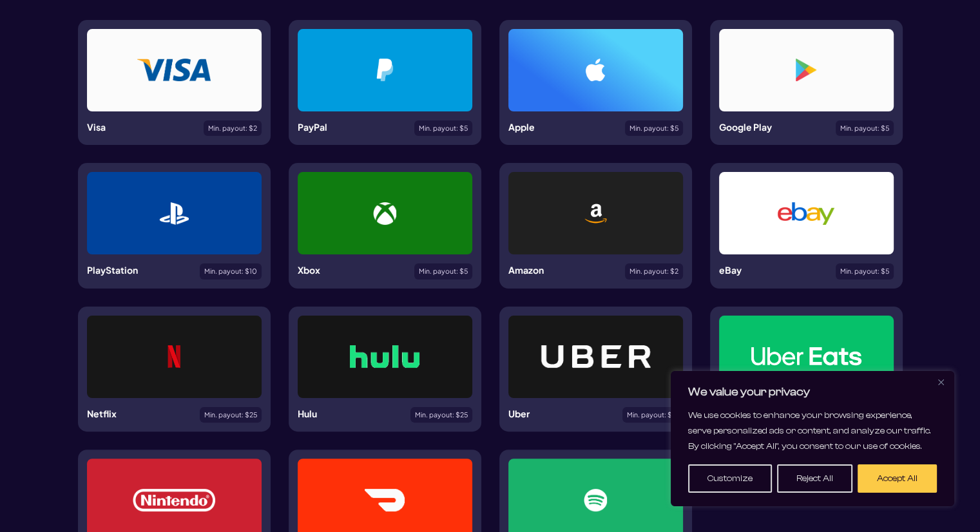 The width and height of the screenshot is (980, 532). Describe the element at coordinates (231, 271) in the screenshot. I see `span: Min. payout: $ 10` at that location.